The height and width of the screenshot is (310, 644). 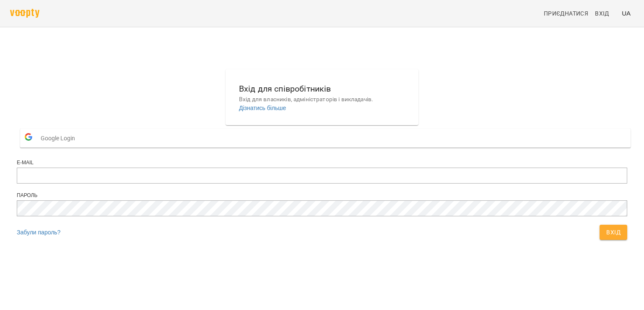 I want to click on div: Пароль, so click(x=322, y=195).